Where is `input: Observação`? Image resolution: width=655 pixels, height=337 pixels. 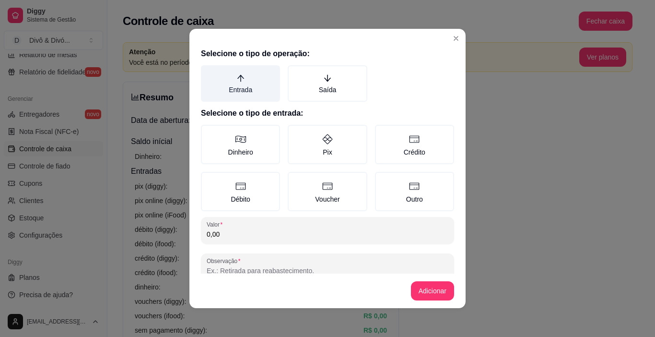
input: Observação is located at coordinates (328, 271).